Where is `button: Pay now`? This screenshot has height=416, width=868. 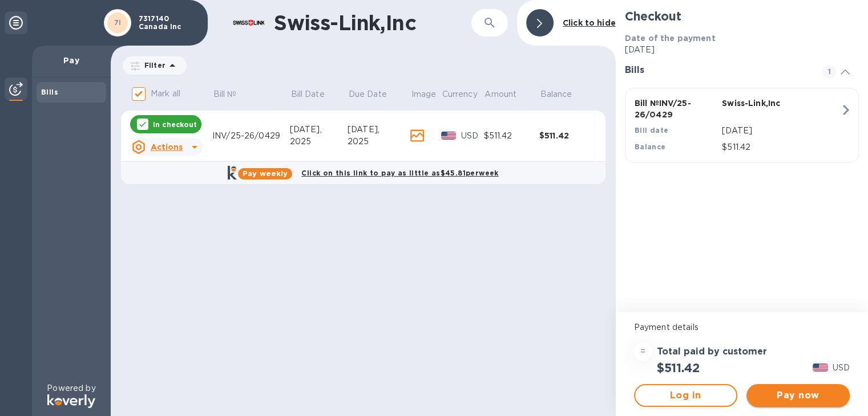 button: Pay now is located at coordinates (797, 396).